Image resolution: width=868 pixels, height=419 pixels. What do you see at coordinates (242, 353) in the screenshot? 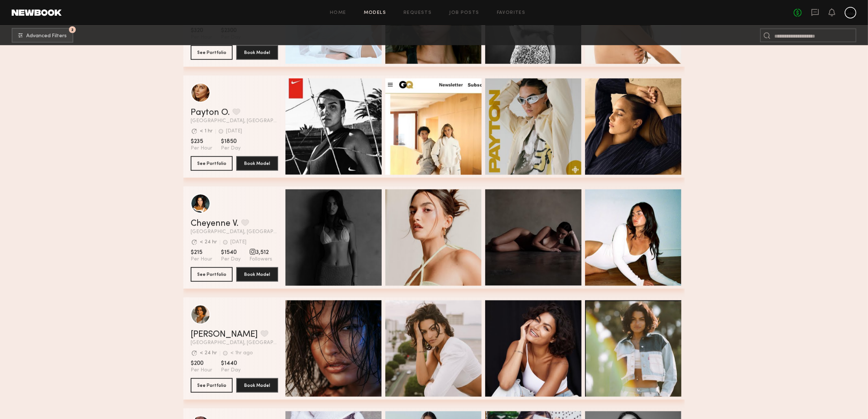
I see `div: < 1hr ago` at bounding box center [242, 353].